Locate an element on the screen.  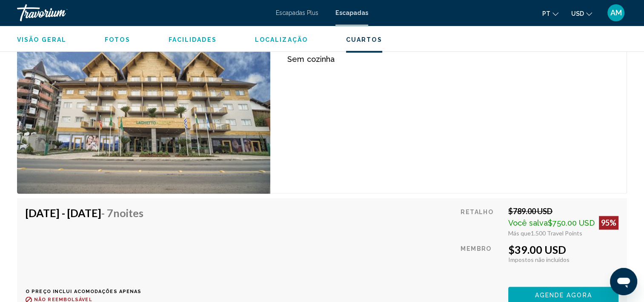
span: Visão geral is located at coordinates (42, 40).